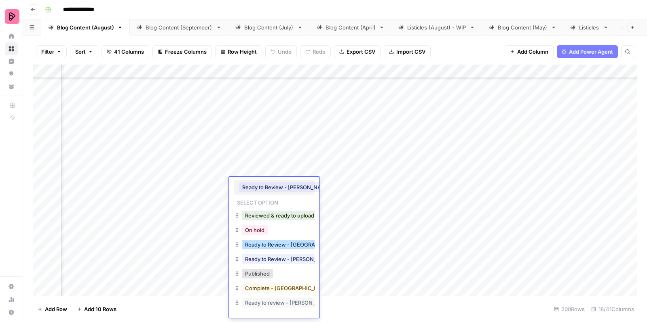 The width and height of the screenshot is (647, 322). Describe the element at coordinates (522, 27) in the screenshot. I see `a: Blog Content (May)` at that location.